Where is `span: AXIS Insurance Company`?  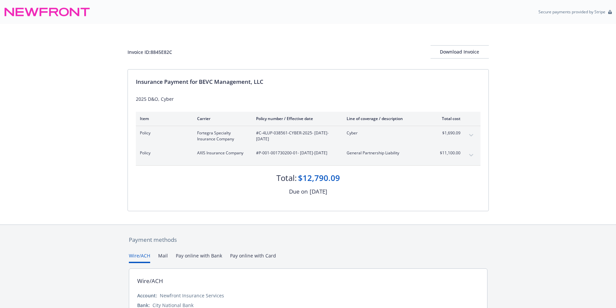 span: AXIS Insurance Company is located at coordinates (221, 153).